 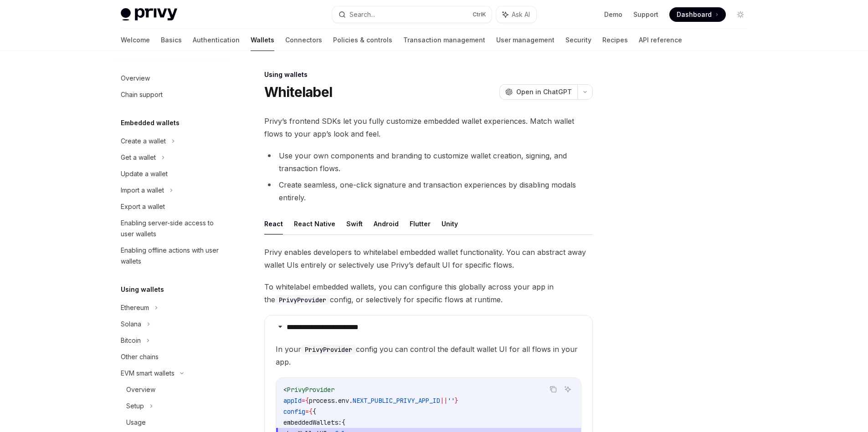 What do you see at coordinates (578, 40) in the screenshot?
I see `a: Security` at bounding box center [578, 40].